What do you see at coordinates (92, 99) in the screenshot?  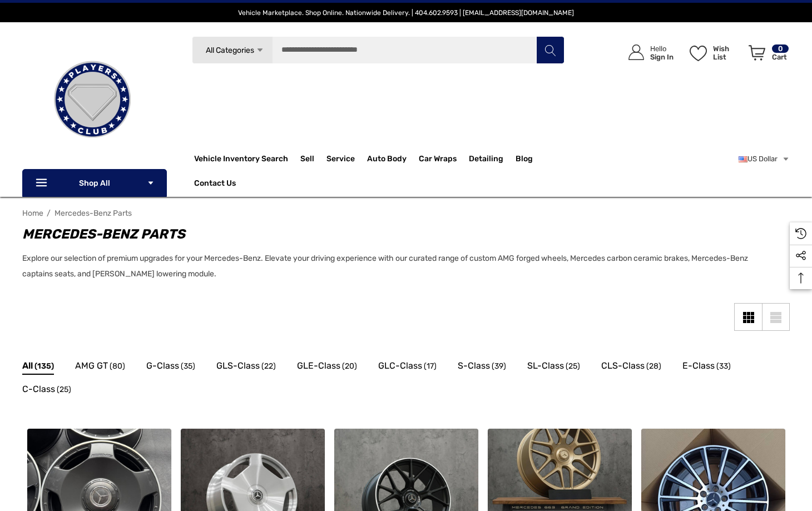 I see `img: Players Club | Cars For Sale` at bounding box center [92, 99].